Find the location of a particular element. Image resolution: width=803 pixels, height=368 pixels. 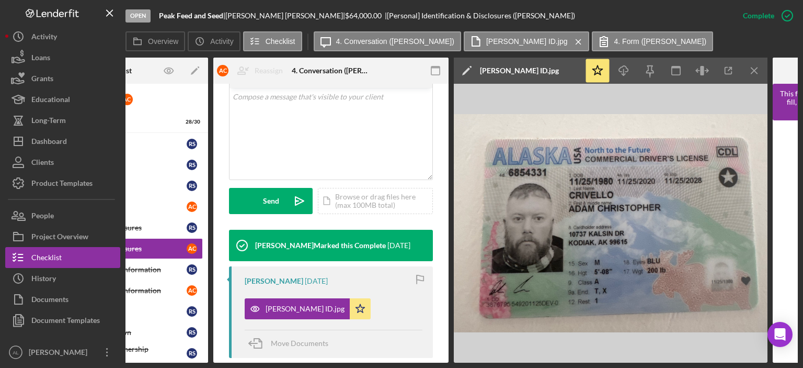

span: Move Documents is located at coordinates (300, 342).